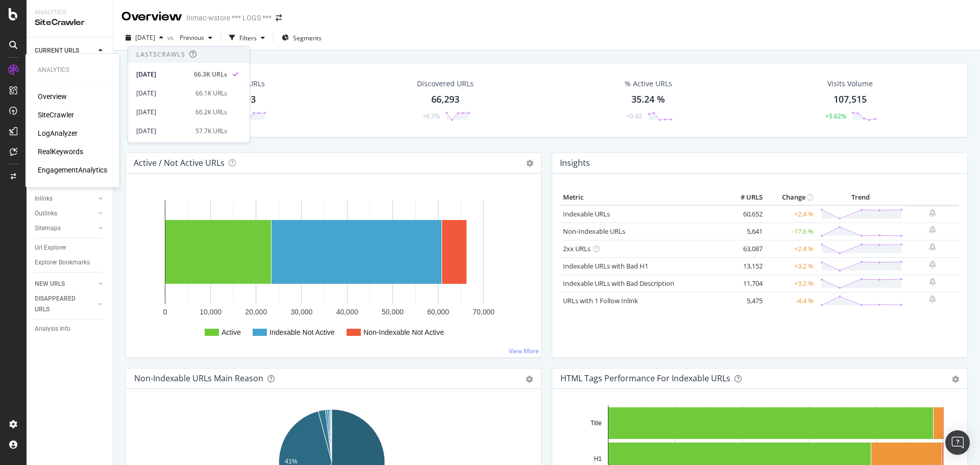 The height and width of the screenshot is (465, 980). What do you see at coordinates (634, 116) in the screenshot?
I see `div: +0.42` at bounding box center [634, 116].